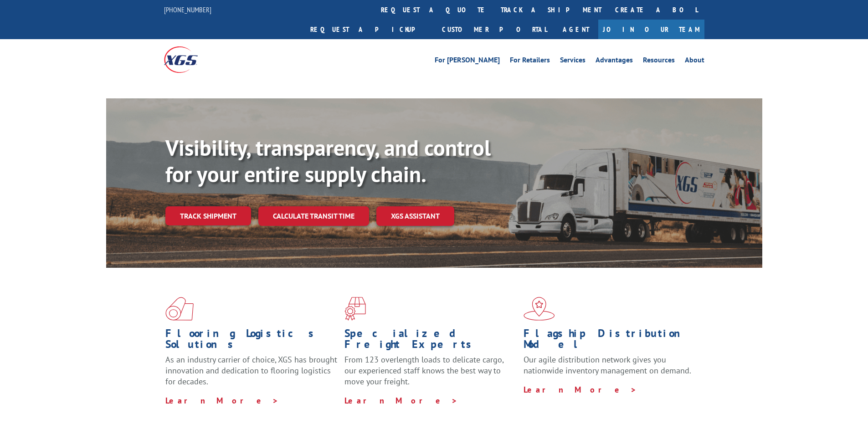  I want to click on a: Request a pickup, so click(369, 29).